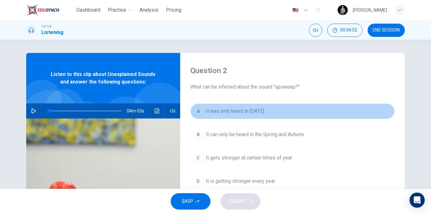 The image size is (431, 214). What do you see at coordinates (173, 10) in the screenshot?
I see `span: Pricing` at bounding box center [173, 10].